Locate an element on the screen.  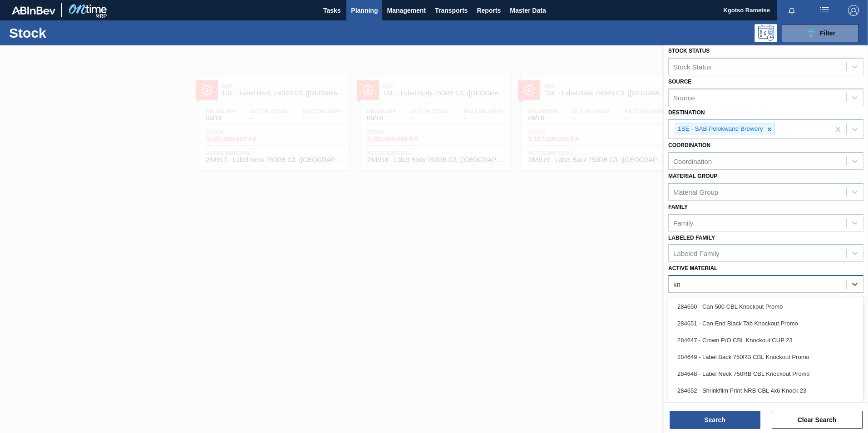
div: Family is located at coordinates (684, 222).